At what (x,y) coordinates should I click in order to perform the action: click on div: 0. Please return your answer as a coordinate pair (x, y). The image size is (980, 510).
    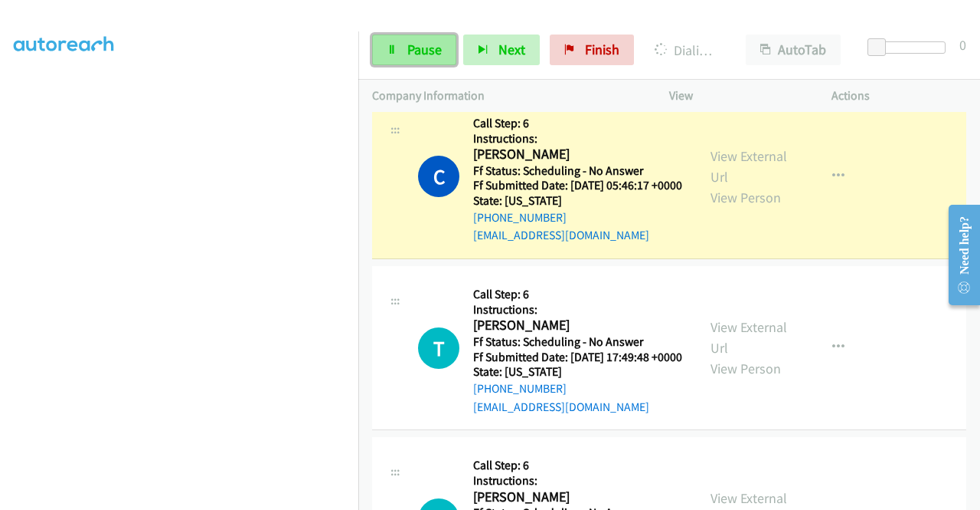
    Looking at the image, I should click on (963, 45).